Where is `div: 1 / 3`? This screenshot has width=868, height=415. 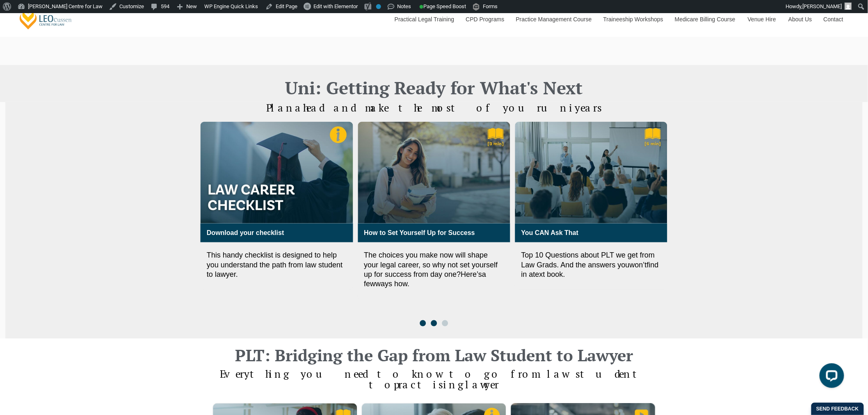
div: 1 / 3 is located at coordinates (591, 210).